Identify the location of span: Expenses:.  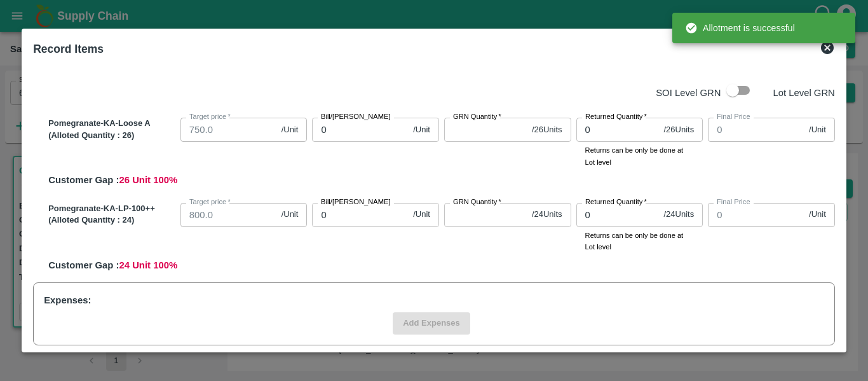
(67, 300).